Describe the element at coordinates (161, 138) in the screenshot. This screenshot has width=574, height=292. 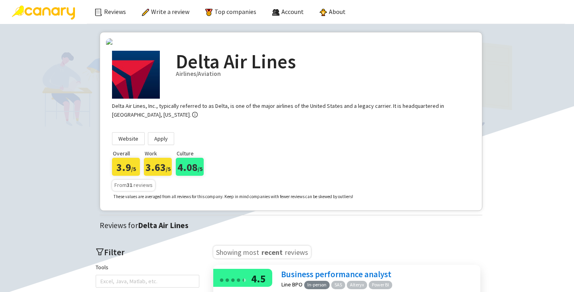
I see `a: Apply` at that location.